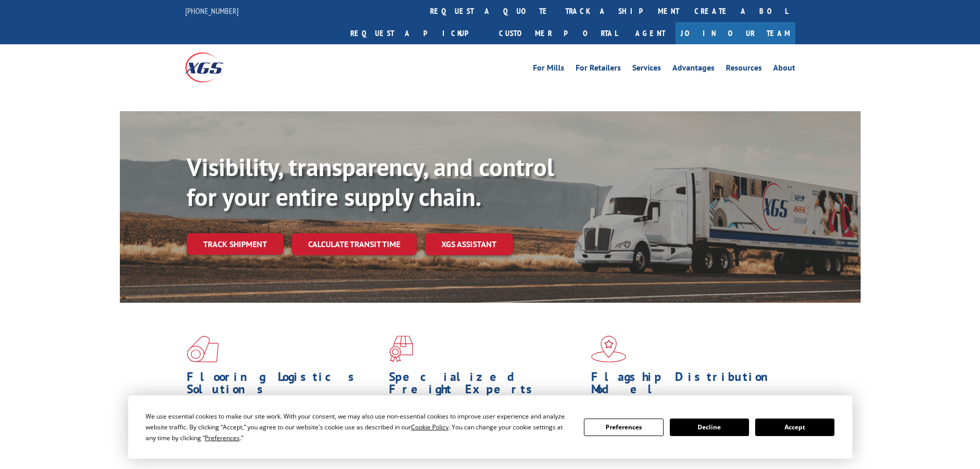 This screenshot has height=469, width=980. What do you see at coordinates (744, 70) in the screenshot?
I see `a: Resources` at bounding box center [744, 70].